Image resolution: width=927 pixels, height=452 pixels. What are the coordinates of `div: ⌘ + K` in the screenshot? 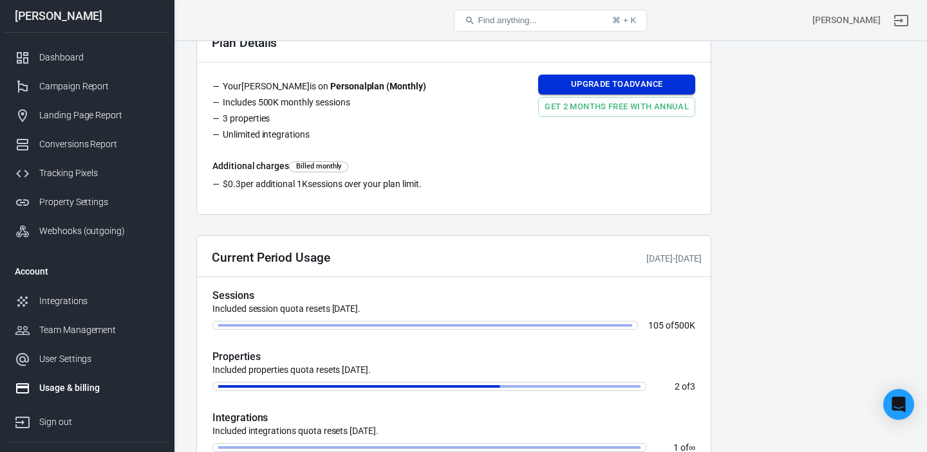 It's located at (624, 20).